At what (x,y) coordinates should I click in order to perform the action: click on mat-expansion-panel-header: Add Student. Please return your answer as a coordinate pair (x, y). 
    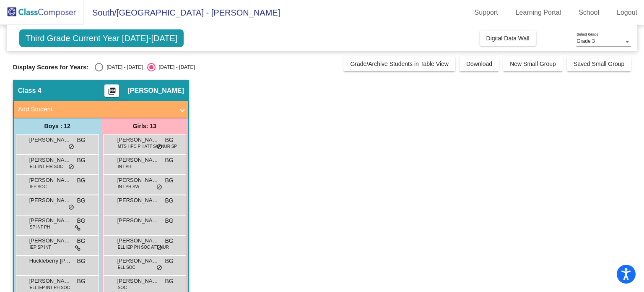
    Looking at the image, I should click on (101, 109).